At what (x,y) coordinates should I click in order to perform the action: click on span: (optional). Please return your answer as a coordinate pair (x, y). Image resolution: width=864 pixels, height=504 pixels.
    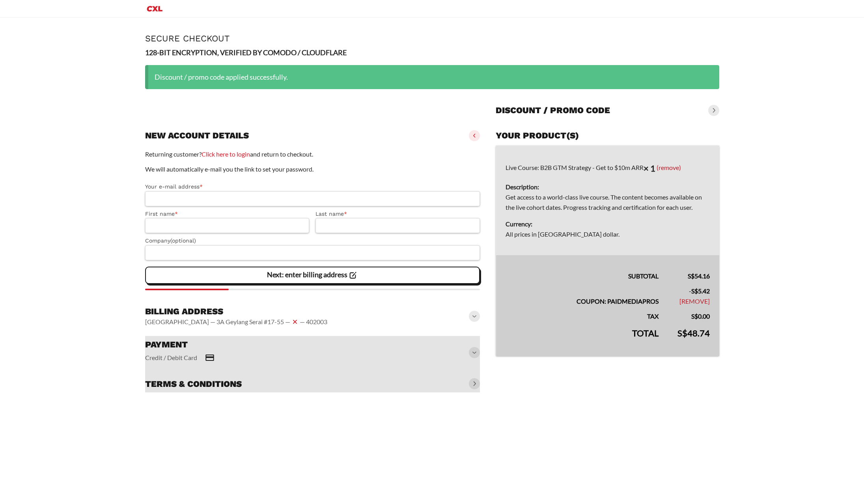
    Looking at the image, I should click on (183, 241).